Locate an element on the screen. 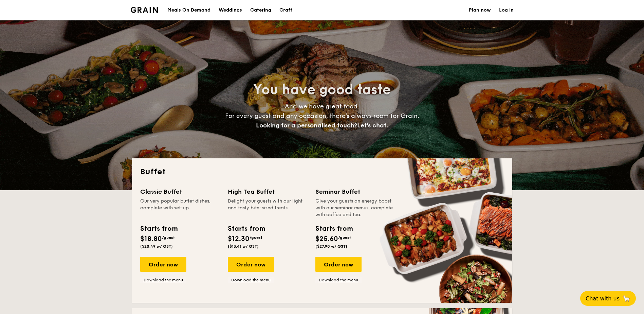  span: ($27.90 w/ GST) is located at coordinates (331, 246).